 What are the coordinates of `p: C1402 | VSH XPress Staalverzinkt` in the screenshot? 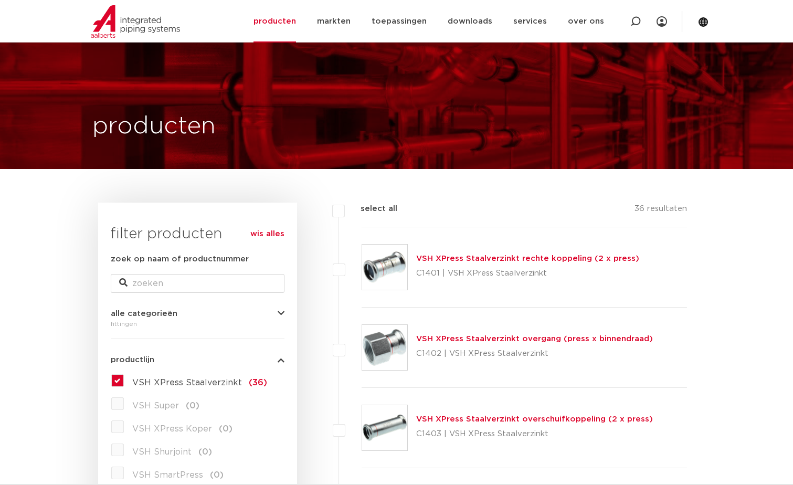 It's located at (534, 354).